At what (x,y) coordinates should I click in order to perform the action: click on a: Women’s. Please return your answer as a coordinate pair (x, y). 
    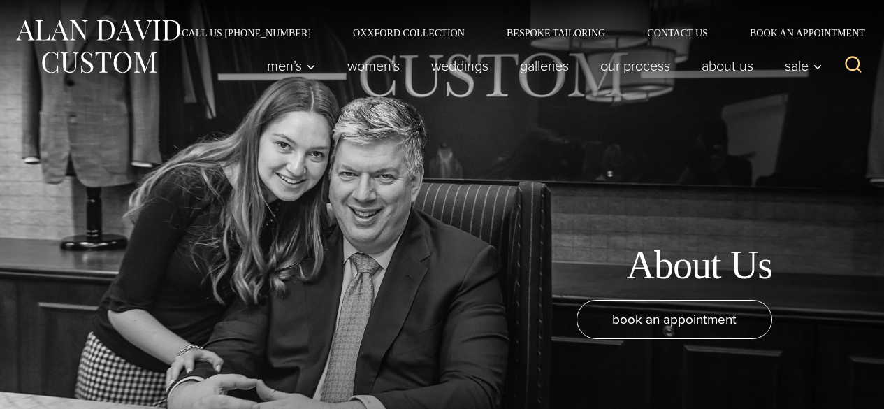
    Looking at the image, I should click on (374, 66).